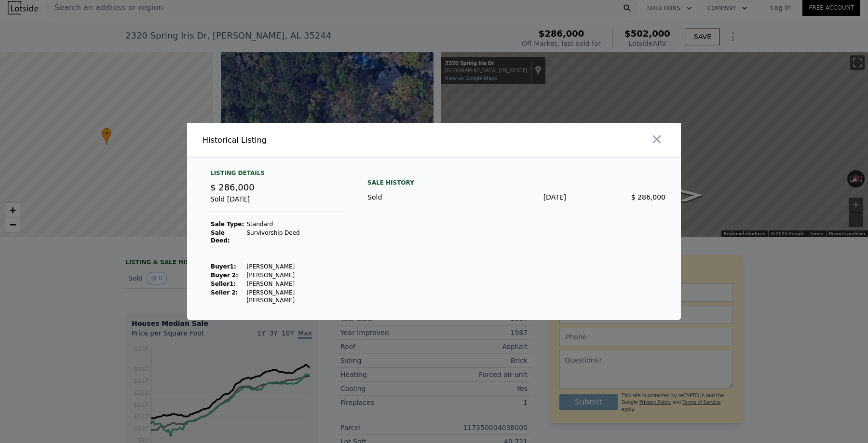 The image size is (868, 443). I want to click on strong: Buyer 1 :, so click(223, 267).